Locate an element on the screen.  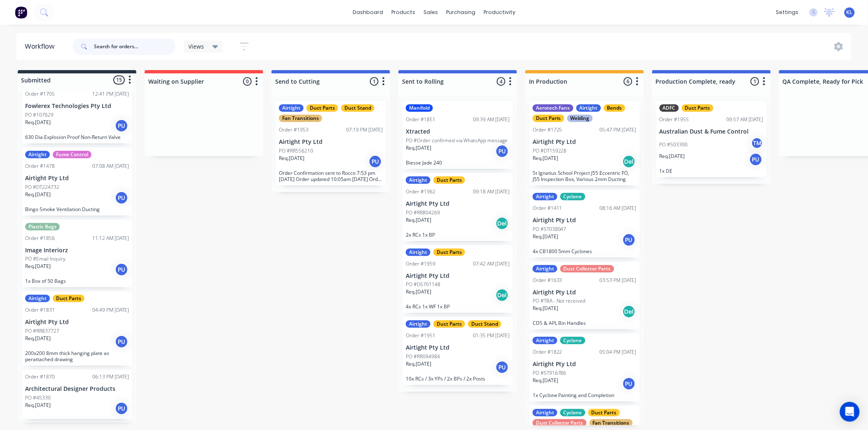
div: productivity is located at coordinates (499, 13).